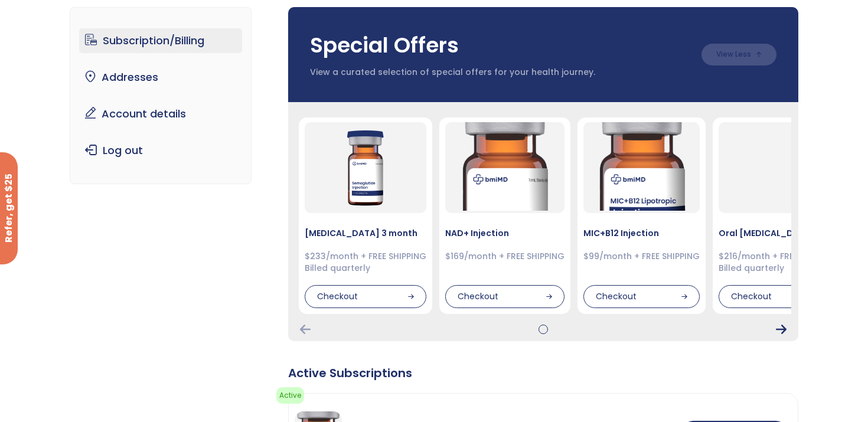  What do you see at coordinates (161, 78) in the screenshot?
I see `a: Addresses` at bounding box center [161, 78].